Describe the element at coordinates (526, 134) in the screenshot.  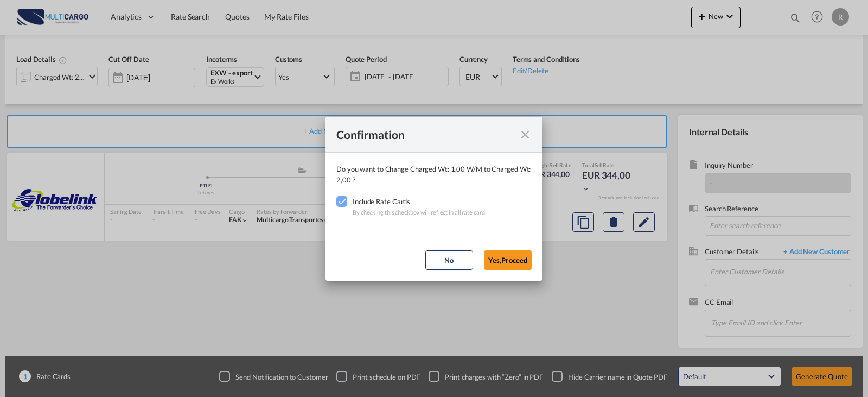
I see `md-icon: icon-close fg-AAA8AD cursor` at that location.